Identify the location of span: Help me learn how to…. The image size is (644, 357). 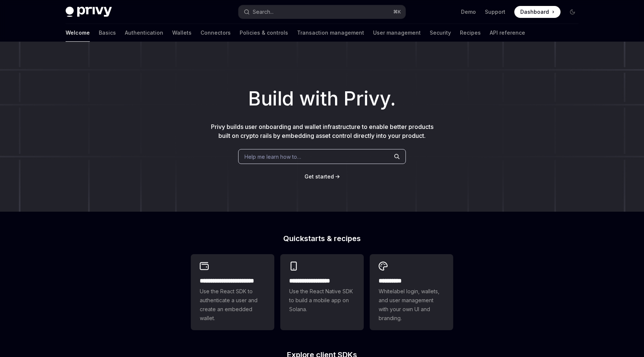
(273, 157).